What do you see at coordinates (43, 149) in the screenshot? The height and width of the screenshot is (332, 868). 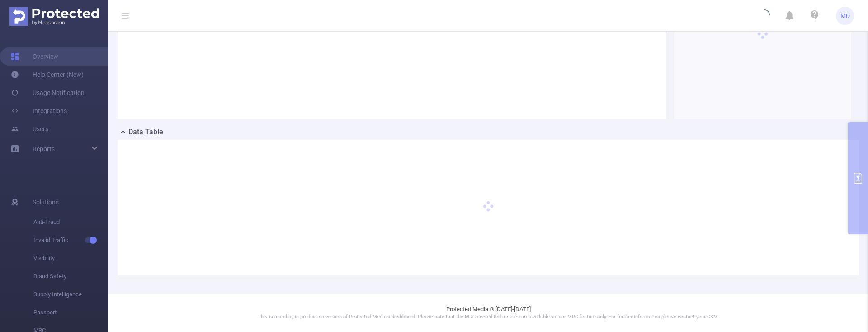 I see `a: Reports` at bounding box center [43, 149].